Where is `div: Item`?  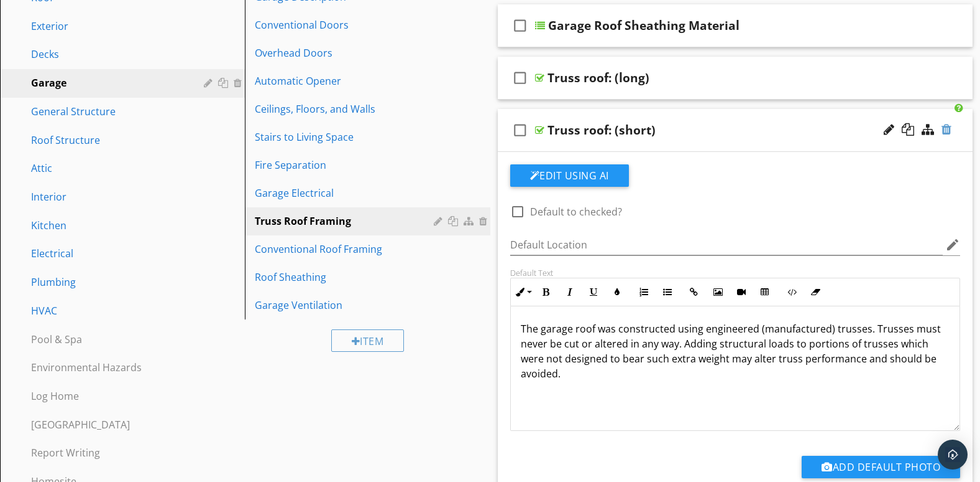
div: Item is located at coordinates (368, 341).